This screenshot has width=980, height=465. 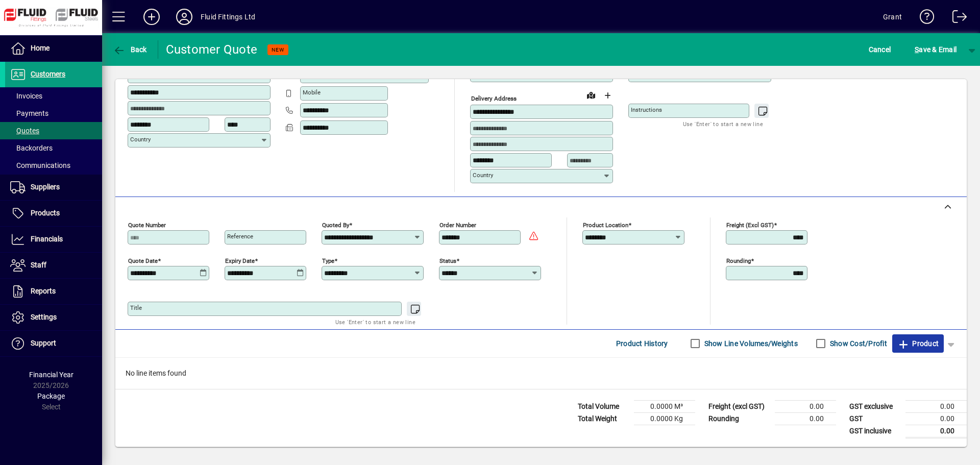 I want to click on a: Suppliers, so click(x=54, y=187).